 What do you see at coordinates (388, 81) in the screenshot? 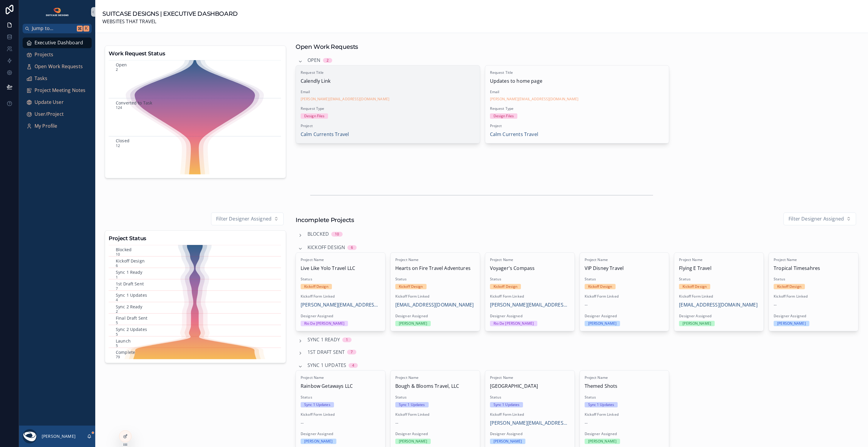
I see `span: Calendly Link` at bounding box center [388, 81].